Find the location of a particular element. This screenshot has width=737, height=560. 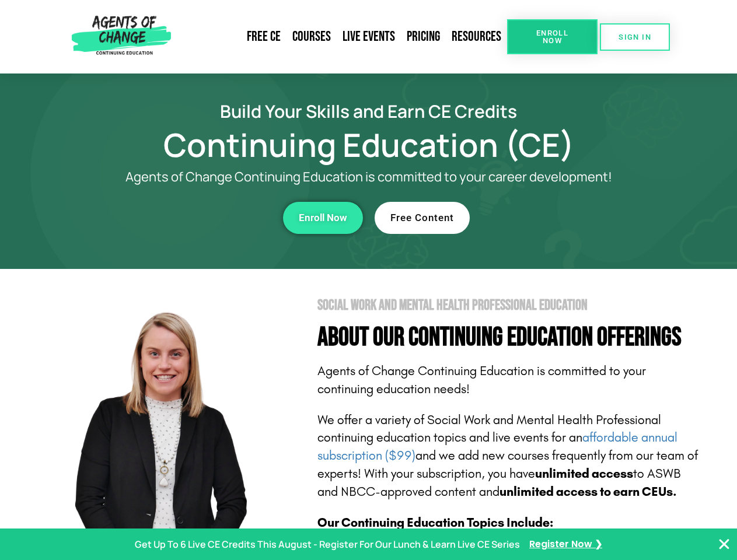

h1: Continuing Education (CE) is located at coordinates (368, 145).